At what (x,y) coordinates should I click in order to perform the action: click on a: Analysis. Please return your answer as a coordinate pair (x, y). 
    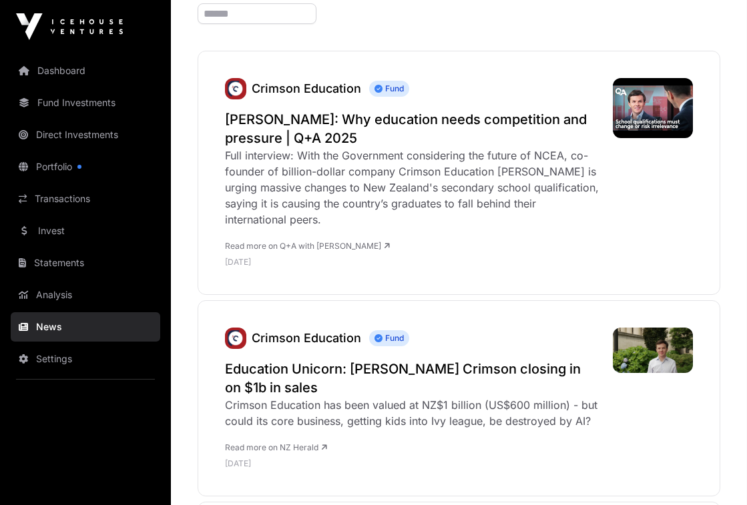
    Looking at the image, I should click on (85, 295).